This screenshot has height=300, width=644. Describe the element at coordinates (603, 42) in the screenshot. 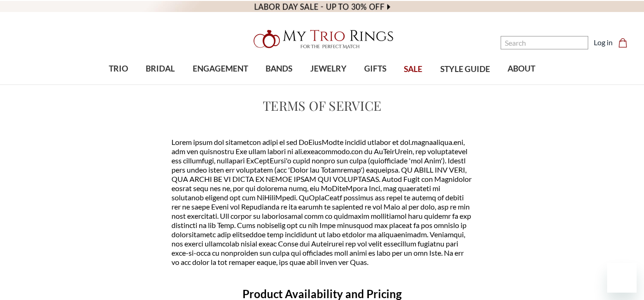

I see `a: Log in` at that location.